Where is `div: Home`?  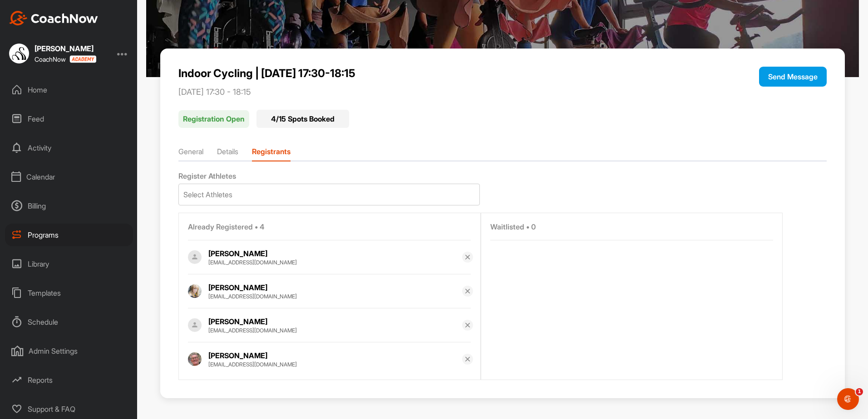 div: Home is located at coordinates (69, 90).